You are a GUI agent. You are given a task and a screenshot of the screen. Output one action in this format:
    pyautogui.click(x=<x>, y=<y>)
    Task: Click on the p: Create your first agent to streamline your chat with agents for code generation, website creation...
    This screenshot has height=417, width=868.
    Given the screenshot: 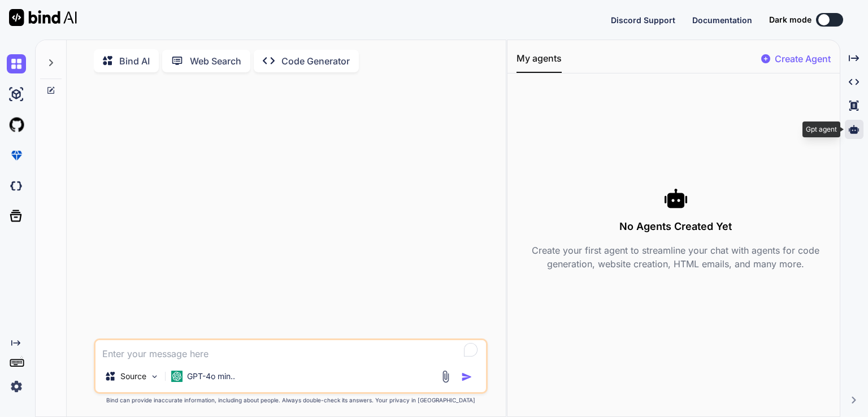 What is the action you would take?
    pyautogui.click(x=676, y=257)
    